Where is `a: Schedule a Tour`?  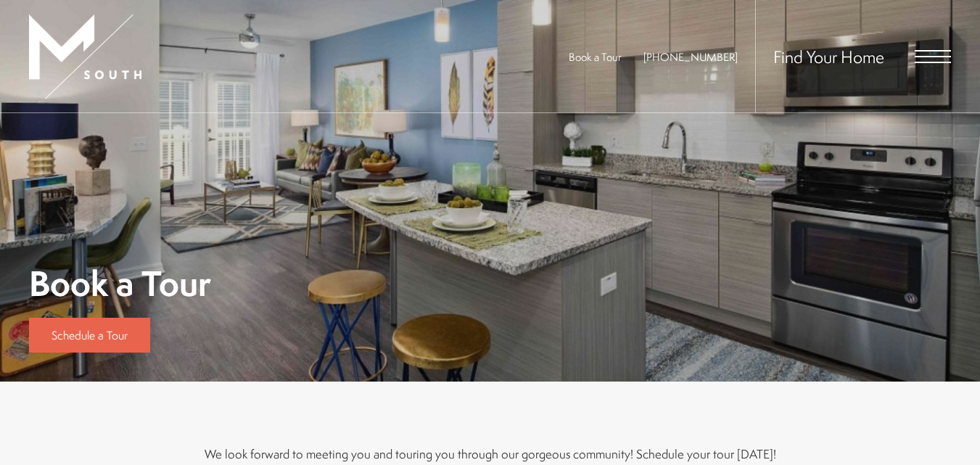
a: Schedule a Tour is located at coordinates (89, 336).